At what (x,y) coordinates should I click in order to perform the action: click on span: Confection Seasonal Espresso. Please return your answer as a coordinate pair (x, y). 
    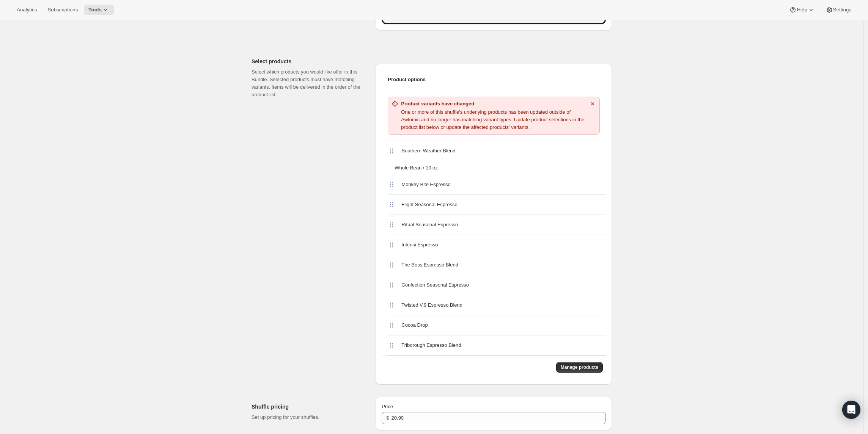
    Looking at the image, I should click on (435, 285).